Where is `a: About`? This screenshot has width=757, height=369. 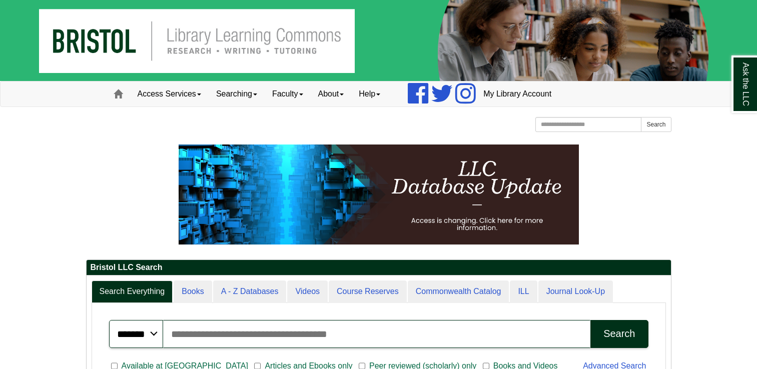 a: About is located at coordinates (331, 94).